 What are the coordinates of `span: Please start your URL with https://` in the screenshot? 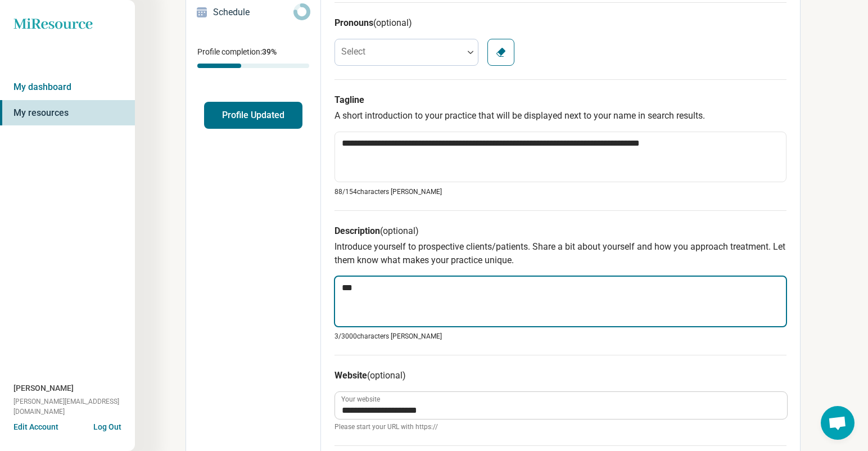 It's located at (560, 427).